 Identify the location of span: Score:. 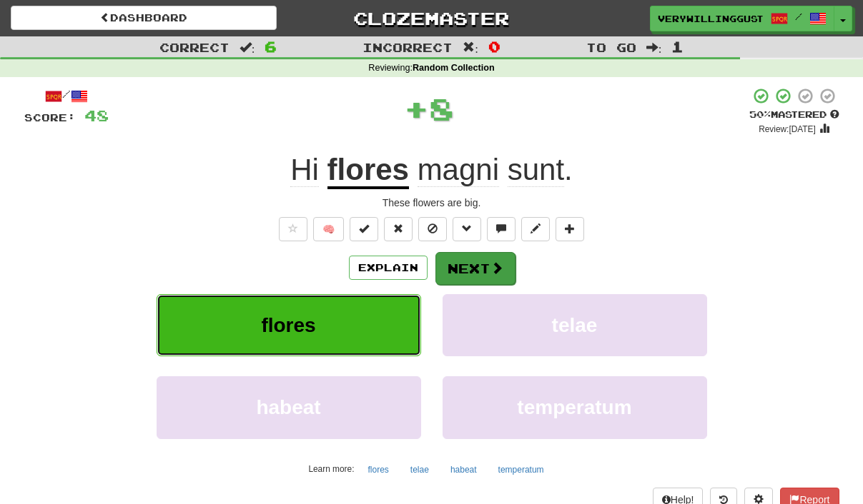
(50, 117).